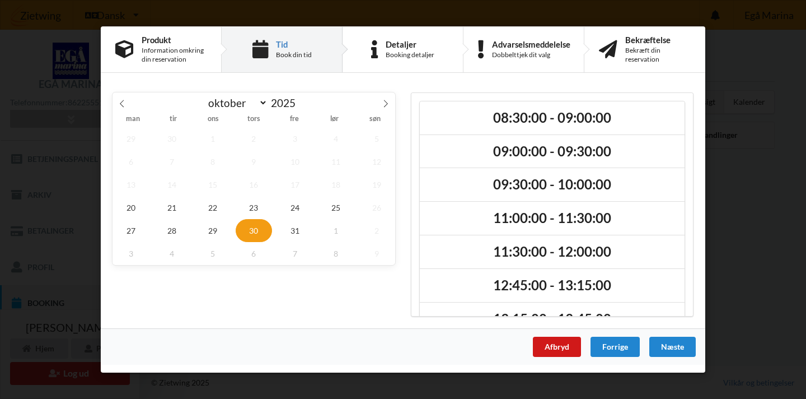 Image resolution: width=806 pixels, height=399 pixels. Describe the element at coordinates (172, 161) in the screenshot. I see `span: oktober 7, 2025` at that location.